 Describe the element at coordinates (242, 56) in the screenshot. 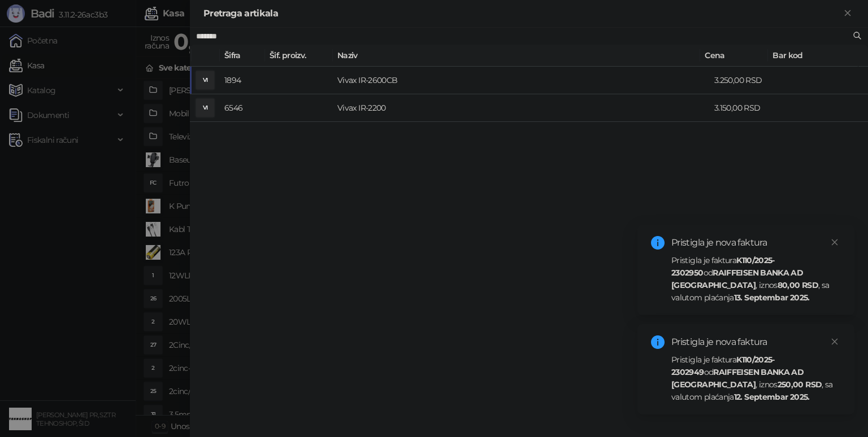

I see `th: Šifra` at that location.